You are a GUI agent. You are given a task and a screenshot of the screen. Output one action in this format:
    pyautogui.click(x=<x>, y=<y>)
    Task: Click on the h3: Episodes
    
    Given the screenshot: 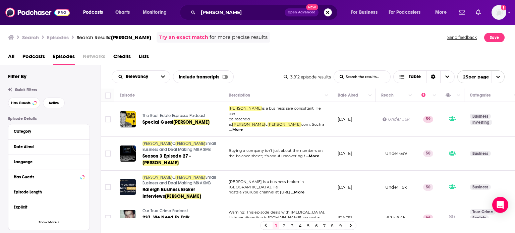 What is the action you would take?
    pyautogui.click(x=58, y=37)
    